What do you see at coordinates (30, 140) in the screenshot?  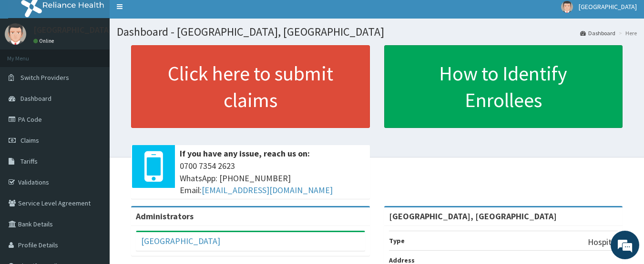 I see `span: Claims` at bounding box center [30, 140].